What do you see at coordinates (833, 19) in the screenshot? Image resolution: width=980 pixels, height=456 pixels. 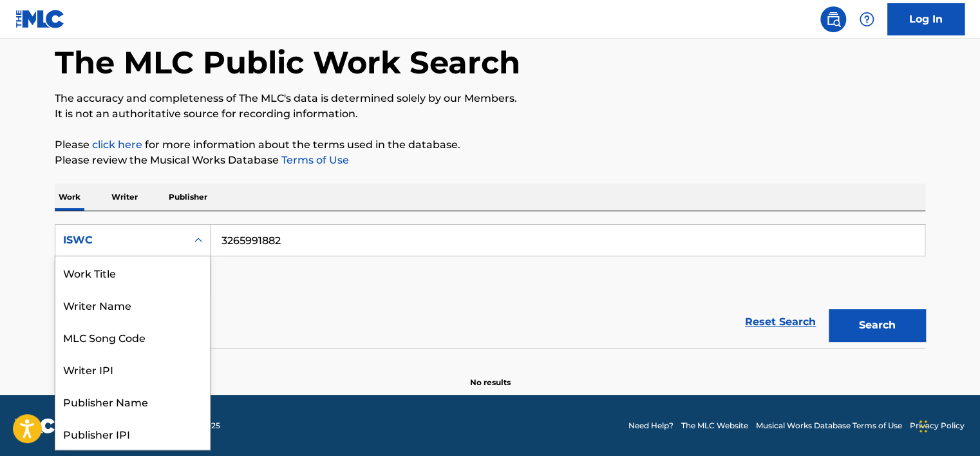 I see `img: search` at bounding box center [833, 19].